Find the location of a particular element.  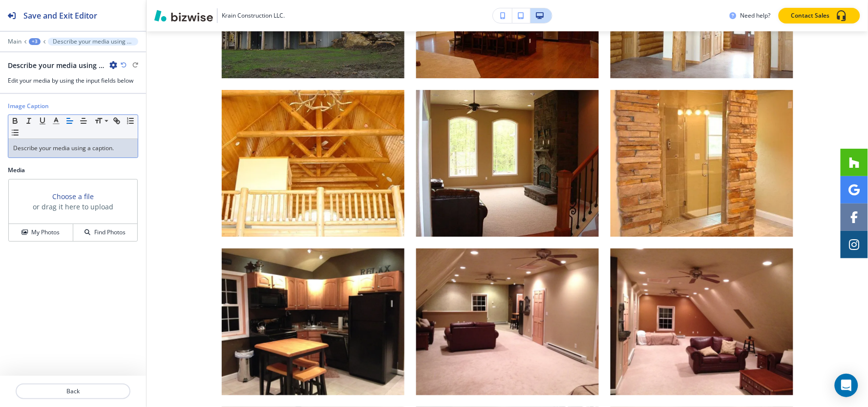

h2: Describe your media using a caption. is located at coordinates (57, 65).